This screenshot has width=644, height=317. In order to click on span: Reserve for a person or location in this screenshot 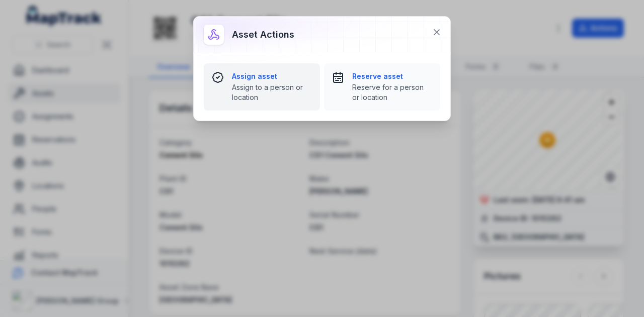, I will do `click(392, 93)`.